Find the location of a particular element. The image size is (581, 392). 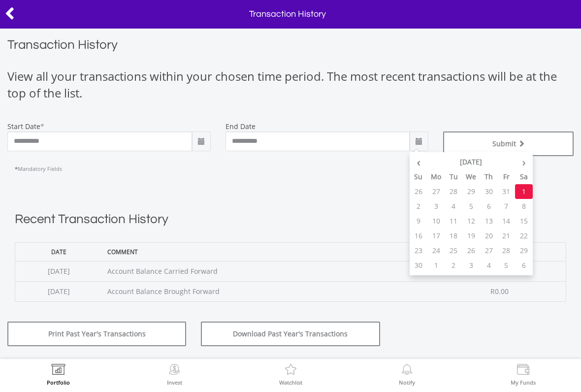

td: 25 is located at coordinates (453, 250).